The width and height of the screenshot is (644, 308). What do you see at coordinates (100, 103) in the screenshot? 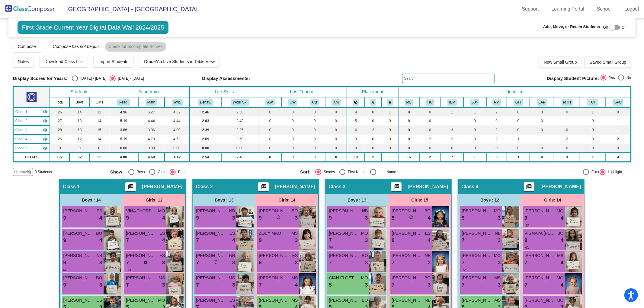
I see `th: Girls` at bounding box center [100, 103].